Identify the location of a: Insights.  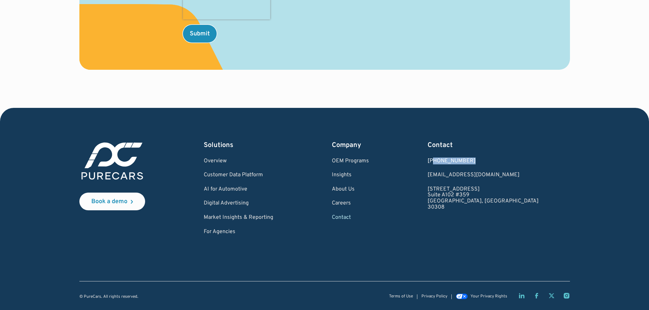
(350, 175).